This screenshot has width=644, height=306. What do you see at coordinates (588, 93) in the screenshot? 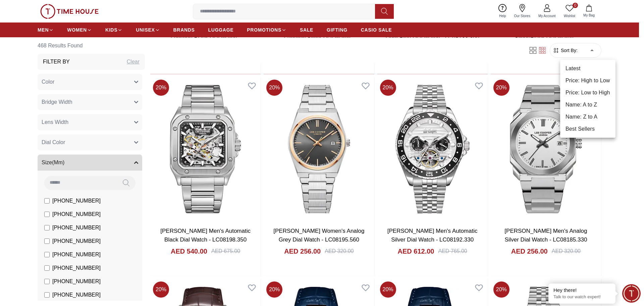
I see `li: Price: Low to High` at bounding box center [588, 93].